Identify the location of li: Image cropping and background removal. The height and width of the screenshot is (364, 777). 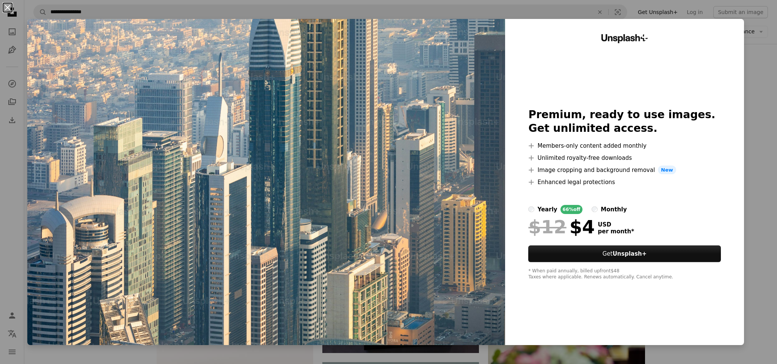
(624, 170).